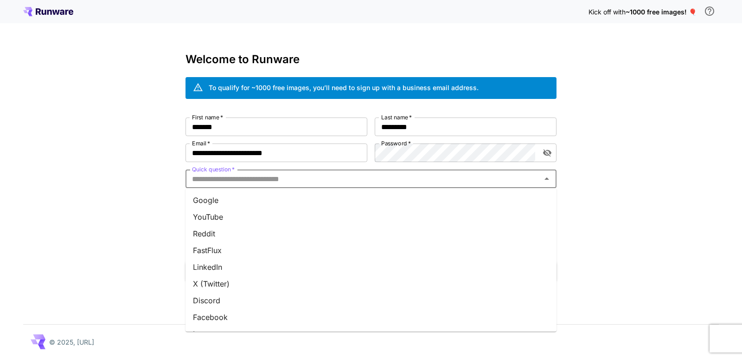  What do you see at coordinates (661, 12) in the screenshot?
I see `span: ~1000 free images! 🎈` at bounding box center [661, 12].